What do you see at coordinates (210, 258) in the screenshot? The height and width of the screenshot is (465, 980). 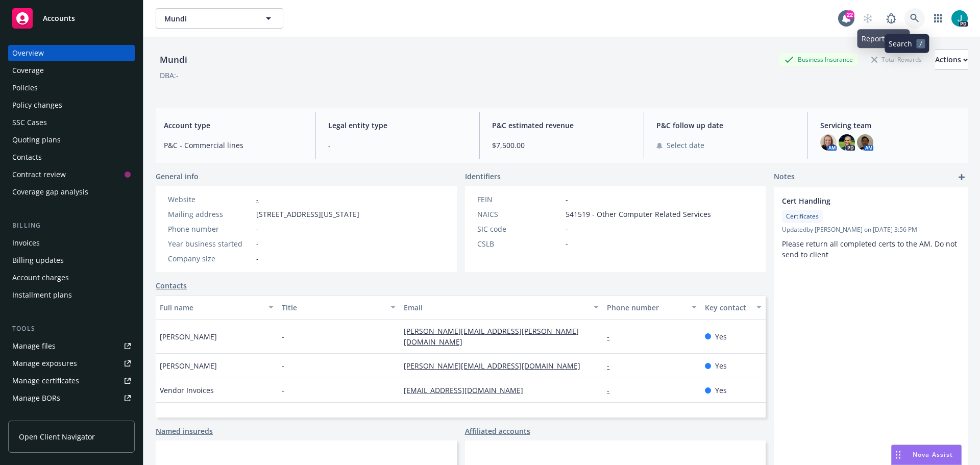 I see `div: Company size` at bounding box center [210, 258].